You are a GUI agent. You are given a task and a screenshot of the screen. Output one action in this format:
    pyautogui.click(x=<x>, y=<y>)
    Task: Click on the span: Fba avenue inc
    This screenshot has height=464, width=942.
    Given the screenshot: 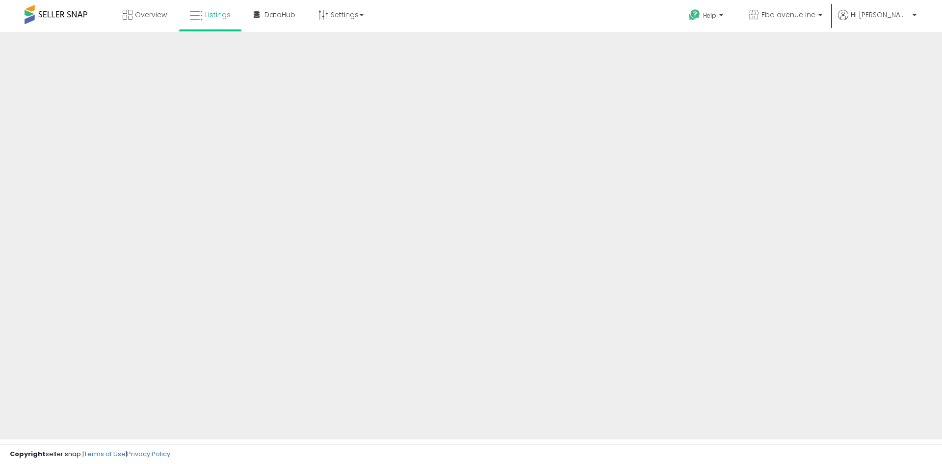 What is the action you would take?
    pyautogui.click(x=789, y=15)
    